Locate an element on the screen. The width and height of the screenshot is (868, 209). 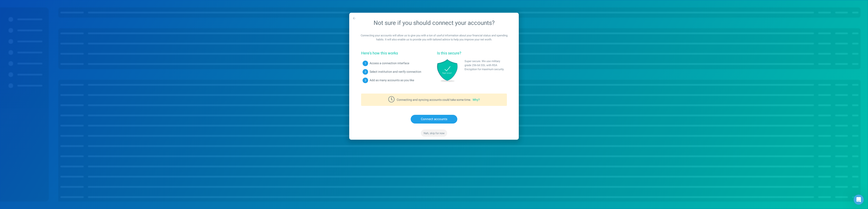
button: Nah, skip for now is located at coordinates (434, 133).